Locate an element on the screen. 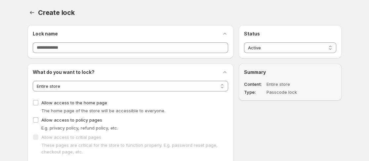  span: Allow access to policy pages is located at coordinates (72, 120).